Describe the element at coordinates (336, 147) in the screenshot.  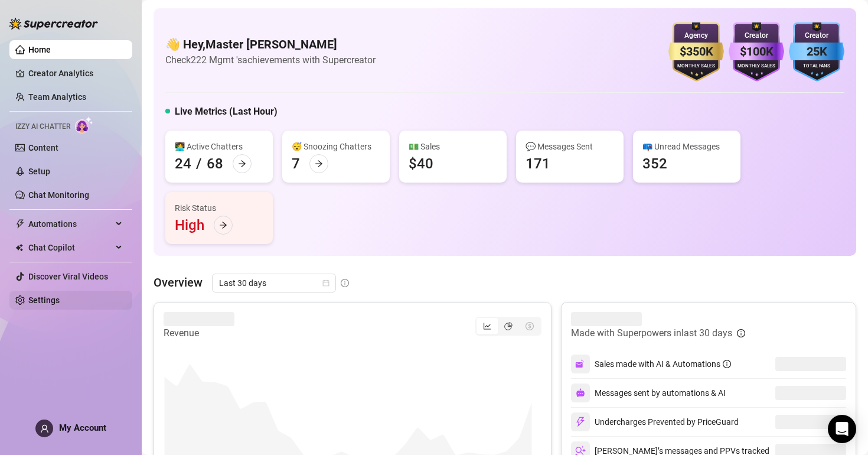
I see `div: 😴 Snoozing Chatters` at that location.